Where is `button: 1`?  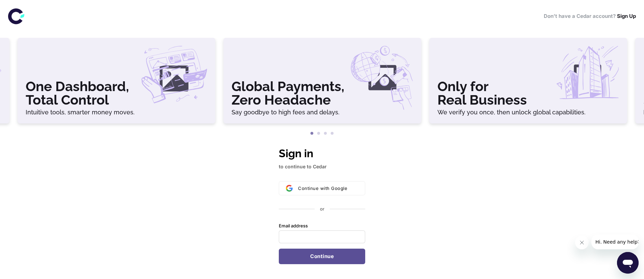
button: 1 is located at coordinates (312, 134).